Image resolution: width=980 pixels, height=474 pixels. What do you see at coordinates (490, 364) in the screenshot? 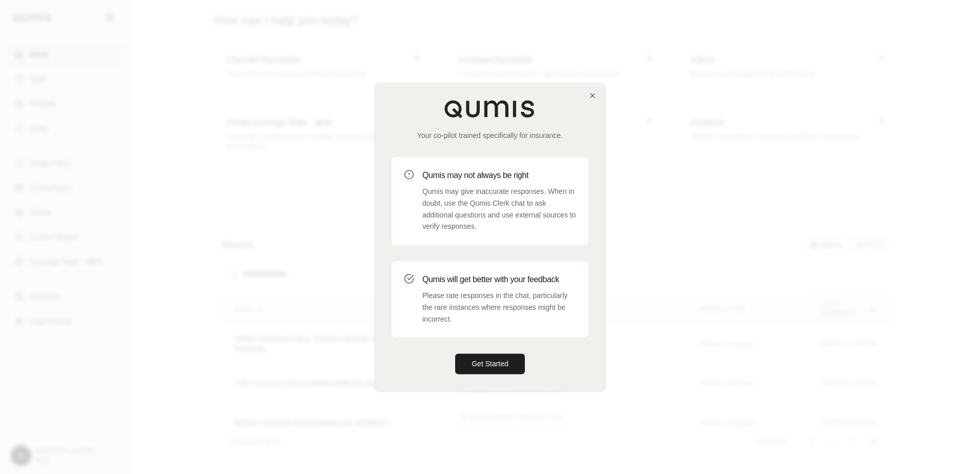
I see `button: Get Started` at bounding box center [490, 364].